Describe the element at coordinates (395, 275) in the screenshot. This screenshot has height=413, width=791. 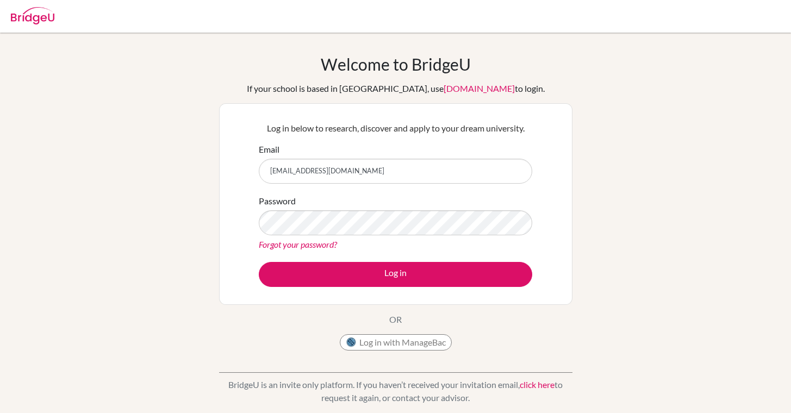
I see `button: Log in` at that location.